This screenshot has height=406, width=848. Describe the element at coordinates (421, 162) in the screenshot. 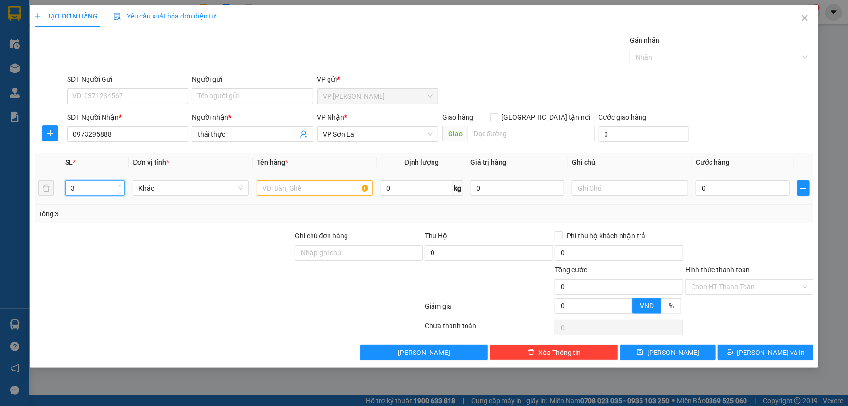

I see `span: Định lượng` at that location.